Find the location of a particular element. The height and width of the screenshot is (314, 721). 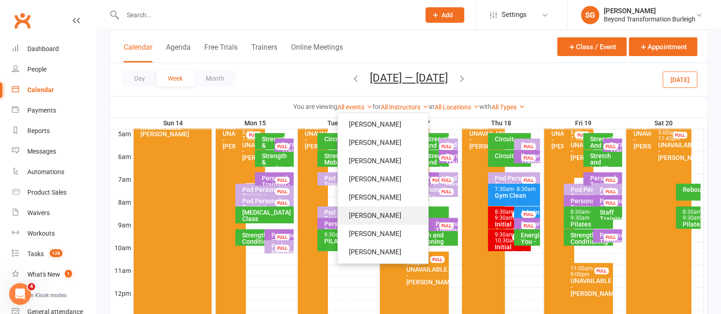

span: 1 is located at coordinates (68, 274).